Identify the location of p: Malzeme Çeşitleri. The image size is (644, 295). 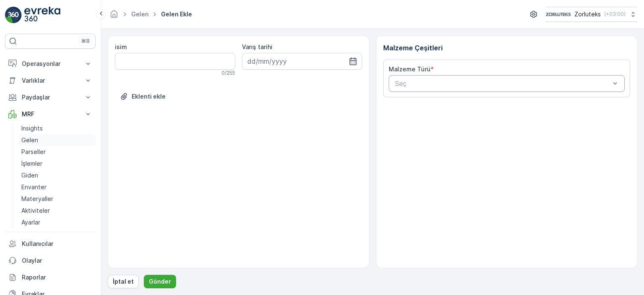
(507, 48).